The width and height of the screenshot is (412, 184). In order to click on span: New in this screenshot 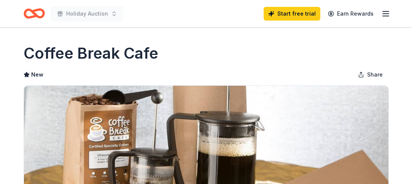, I will do `click(37, 75)`.